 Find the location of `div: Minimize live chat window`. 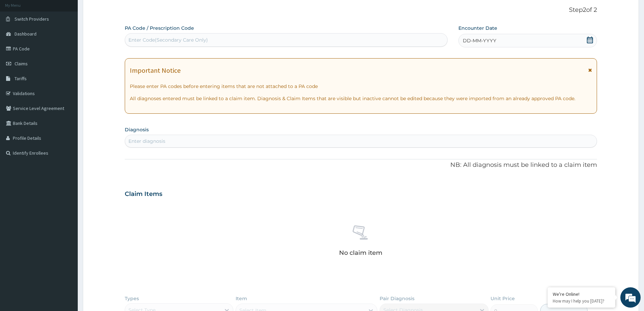

div: Minimize live chat window is located at coordinates (119, 11).